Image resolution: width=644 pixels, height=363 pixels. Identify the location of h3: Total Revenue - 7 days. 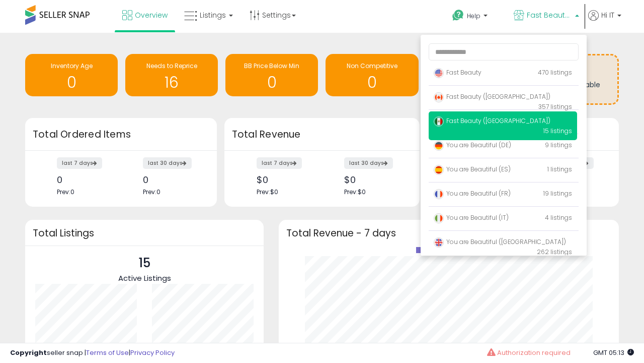
(449, 233).